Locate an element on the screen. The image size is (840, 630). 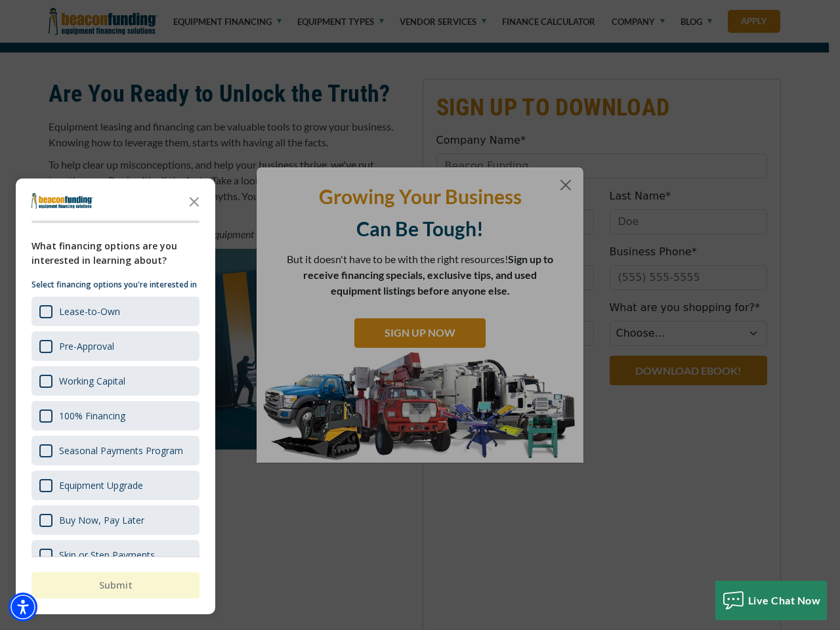
div: What financing options are you interested in learning about? is located at coordinates (116, 254).